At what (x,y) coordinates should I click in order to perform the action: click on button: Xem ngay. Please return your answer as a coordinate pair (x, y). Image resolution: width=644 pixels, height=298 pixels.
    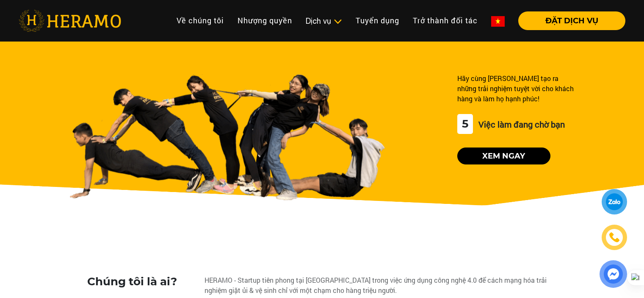
    Looking at the image, I should click on (504, 156).